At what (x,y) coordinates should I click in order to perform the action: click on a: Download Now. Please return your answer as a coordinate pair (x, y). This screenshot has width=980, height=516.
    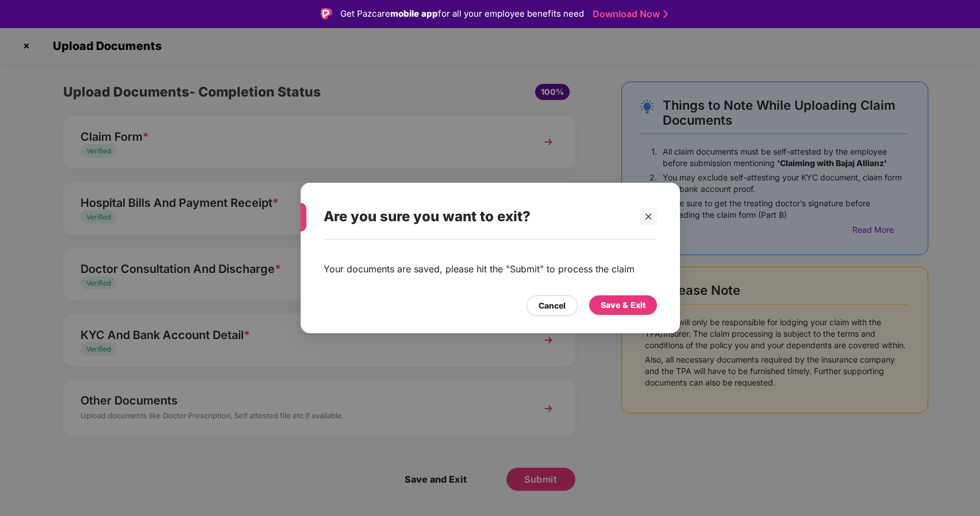
    Looking at the image, I should click on (628, 14).